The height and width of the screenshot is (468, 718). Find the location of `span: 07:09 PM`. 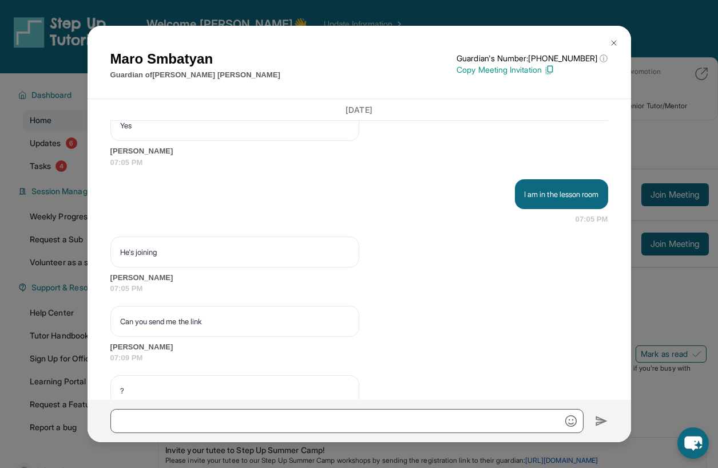

span: 07:09 PM is located at coordinates (359, 358).